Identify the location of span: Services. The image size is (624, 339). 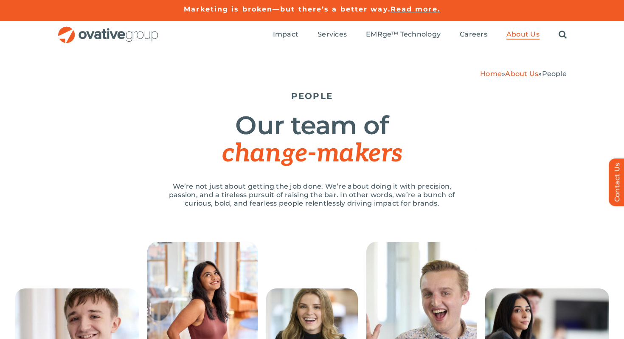
(332, 34).